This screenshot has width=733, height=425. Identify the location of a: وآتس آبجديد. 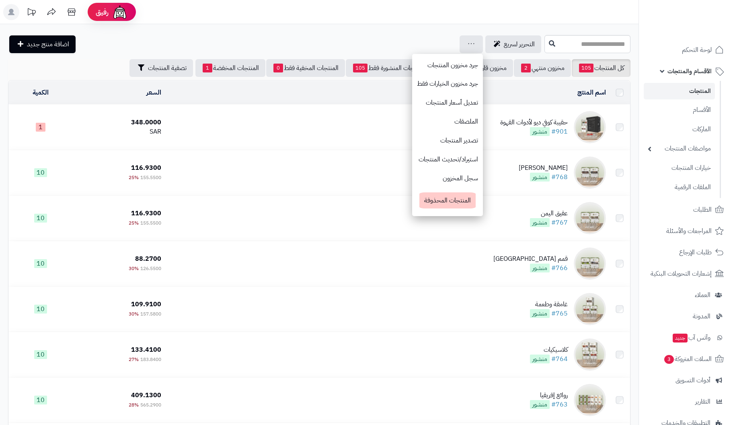
(686, 338).